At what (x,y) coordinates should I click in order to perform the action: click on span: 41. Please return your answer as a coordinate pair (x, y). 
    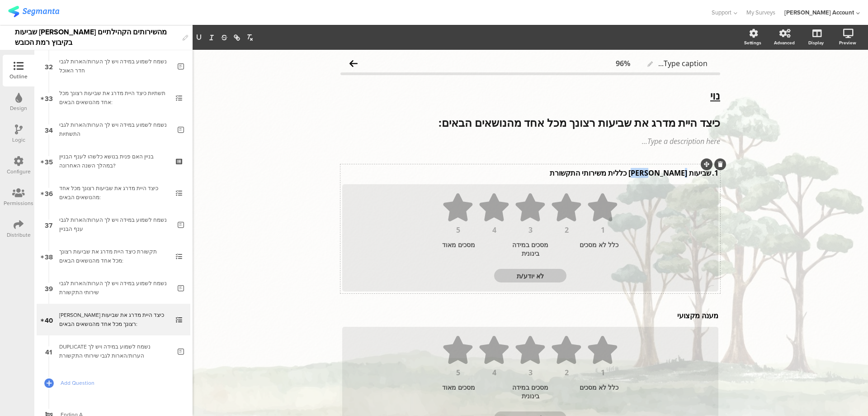
    Looking at the image, I should click on (49, 351).